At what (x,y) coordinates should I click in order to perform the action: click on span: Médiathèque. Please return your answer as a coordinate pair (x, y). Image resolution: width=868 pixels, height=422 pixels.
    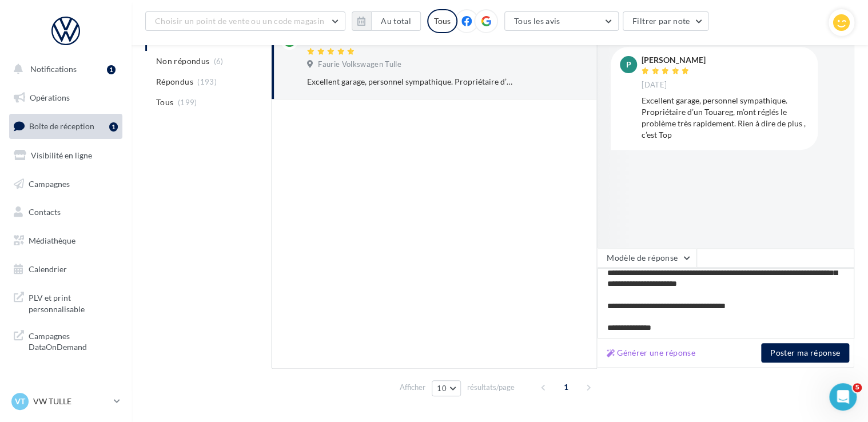
    Looking at the image, I should click on (52, 240).